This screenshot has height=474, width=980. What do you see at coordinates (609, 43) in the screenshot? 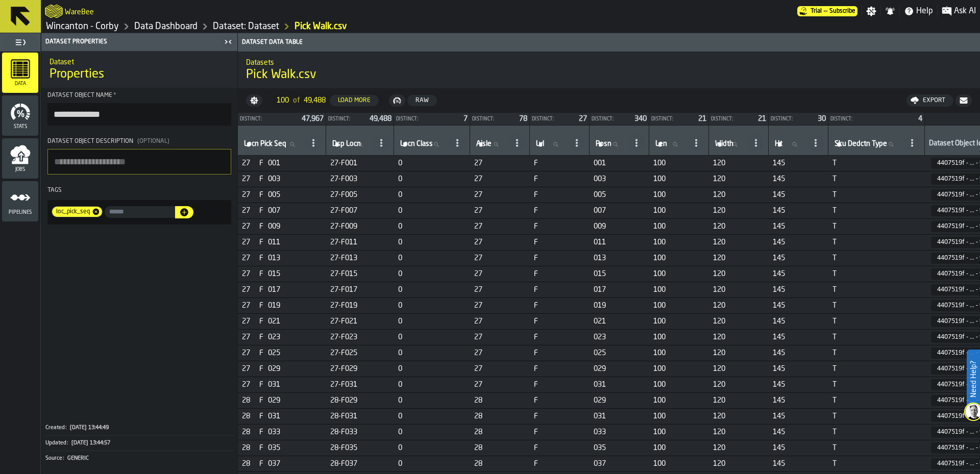
I see `div: Dataset Data Table` at bounding box center [609, 43].